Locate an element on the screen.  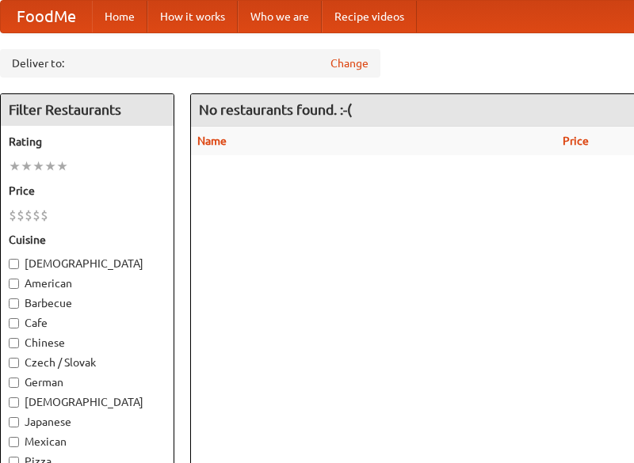
label: Chinese is located at coordinates (87, 343).